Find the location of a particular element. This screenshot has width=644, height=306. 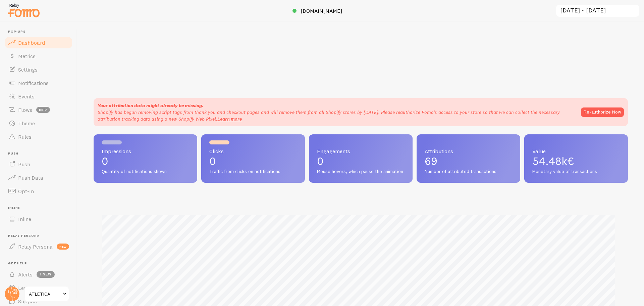

span: Alerts is located at coordinates (25, 274).